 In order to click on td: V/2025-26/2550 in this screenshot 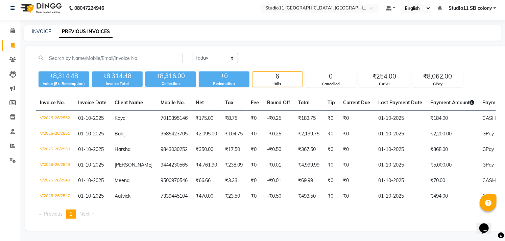, I will do `click(55, 149)`.